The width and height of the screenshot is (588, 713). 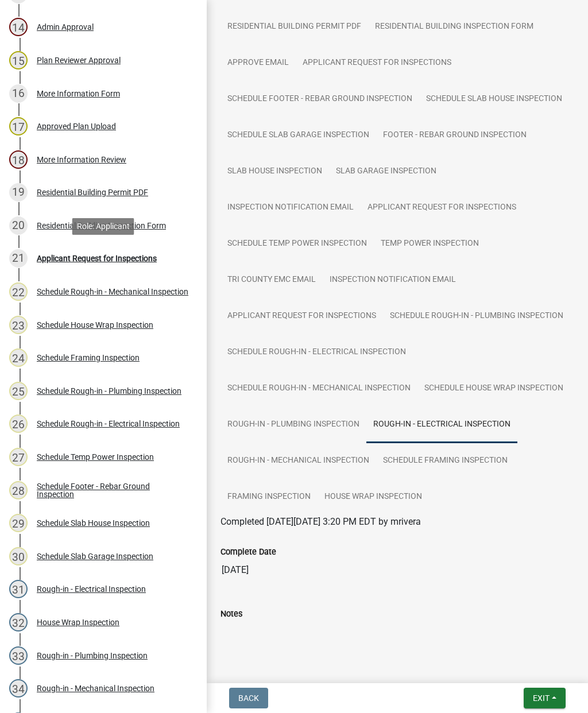 What do you see at coordinates (298, 136) in the screenshot?
I see `a: Schedule Slab Garage Inspection` at bounding box center [298, 136].